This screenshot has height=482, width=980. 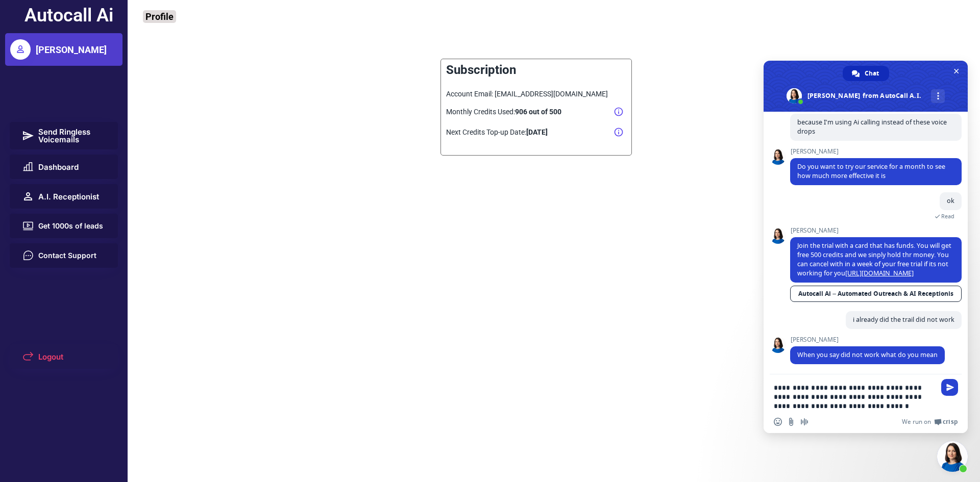 I want to click on div: Chat, so click(x=865, y=74).